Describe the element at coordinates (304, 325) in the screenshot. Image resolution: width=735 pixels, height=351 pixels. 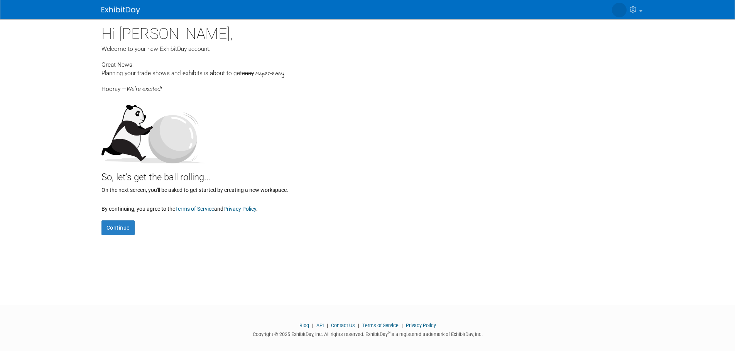
I see `a: Blog` at that location.